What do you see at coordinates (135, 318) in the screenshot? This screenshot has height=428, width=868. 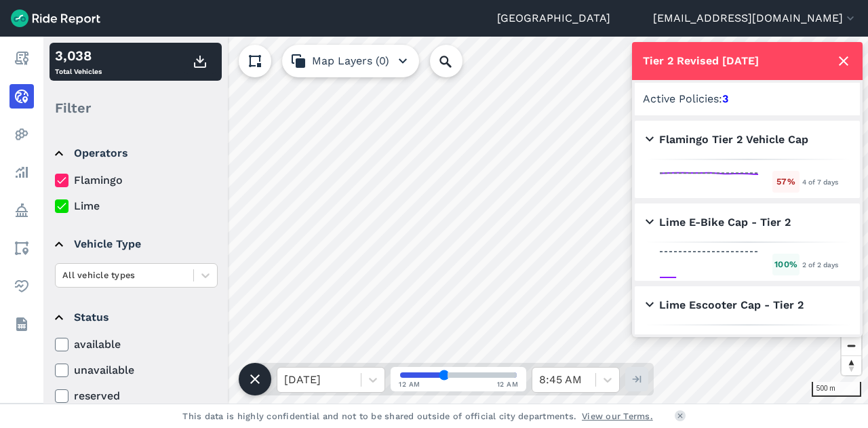 I see `summary: Status` at bounding box center [135, 318].